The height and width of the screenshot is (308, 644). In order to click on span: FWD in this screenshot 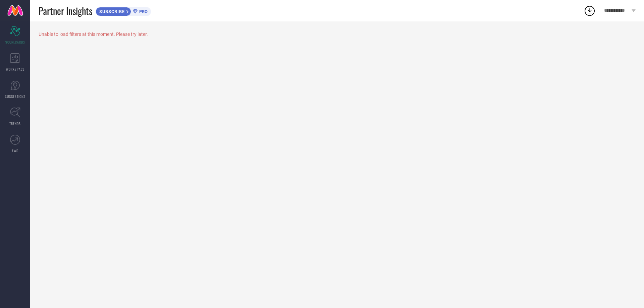, I will do `click(15, 150)`.